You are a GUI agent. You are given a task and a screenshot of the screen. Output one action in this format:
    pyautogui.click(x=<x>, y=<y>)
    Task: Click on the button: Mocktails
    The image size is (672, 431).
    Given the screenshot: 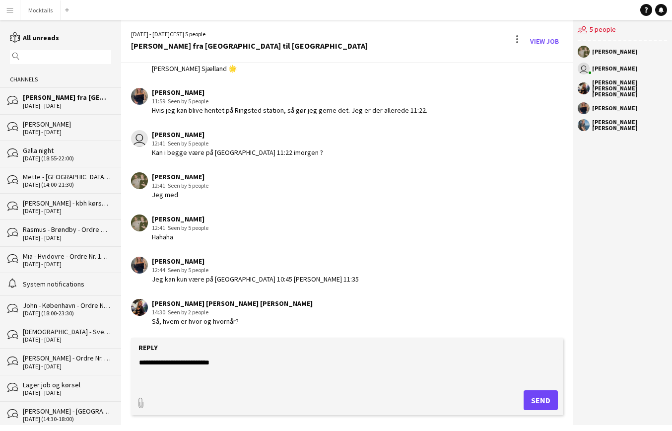 What is the action you would take?
    pyautogui.click(x=41, y=10)
    